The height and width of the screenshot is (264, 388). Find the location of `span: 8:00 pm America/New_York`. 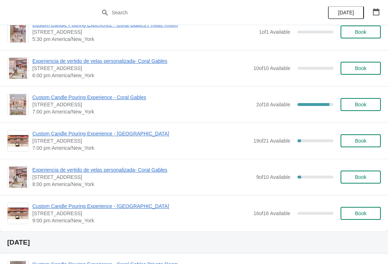

span: 8:00 pm America/New_York is located at coordinates (142, 184).